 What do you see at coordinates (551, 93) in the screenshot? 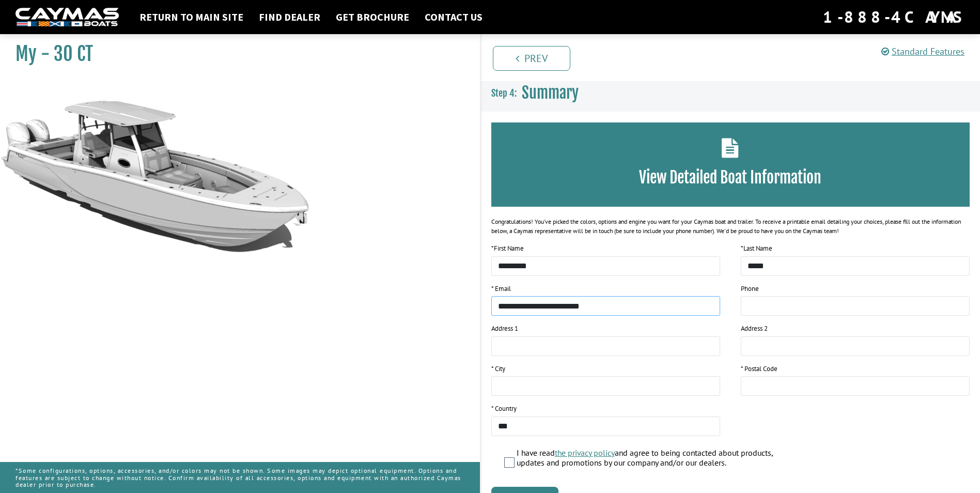
I see `span: Summary` at bounding box center [551, 93].